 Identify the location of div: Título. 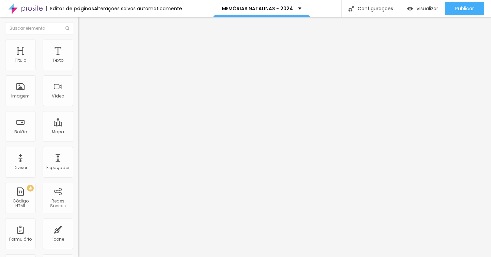
(20, 60).